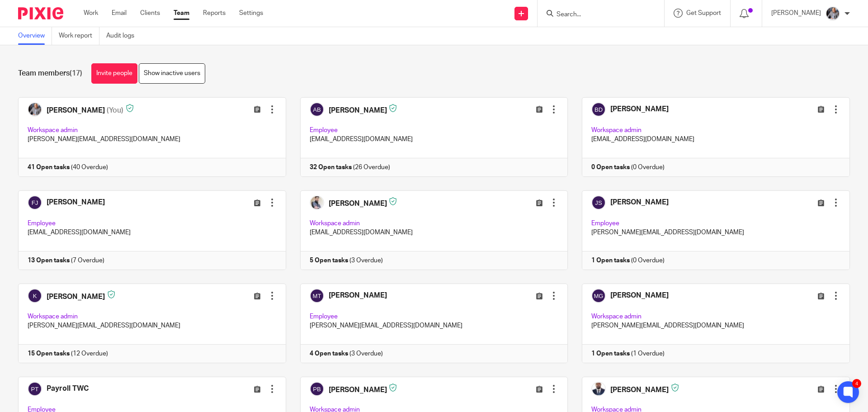 The image size is (868, 412). I want to click on div: 4, so click(857, 384).